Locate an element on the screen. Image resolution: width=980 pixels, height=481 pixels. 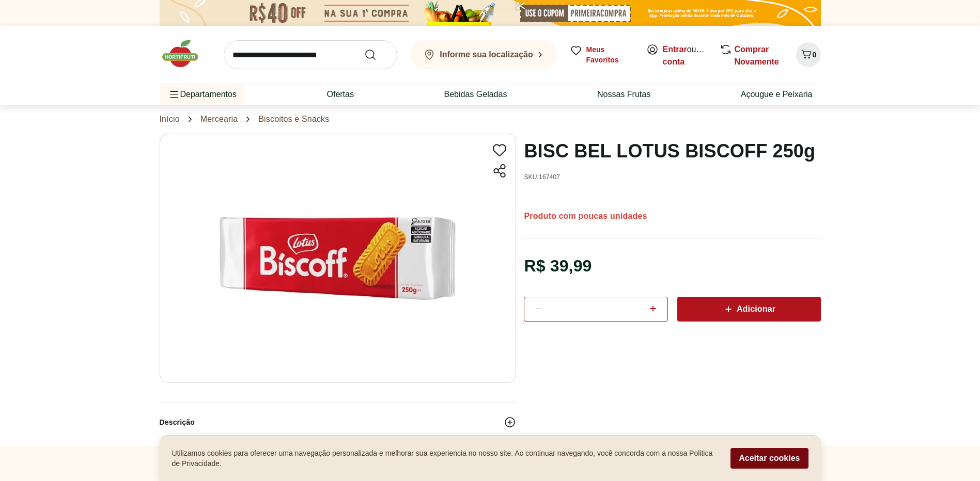
button: Carrinho is located at coordinates (809, 55).